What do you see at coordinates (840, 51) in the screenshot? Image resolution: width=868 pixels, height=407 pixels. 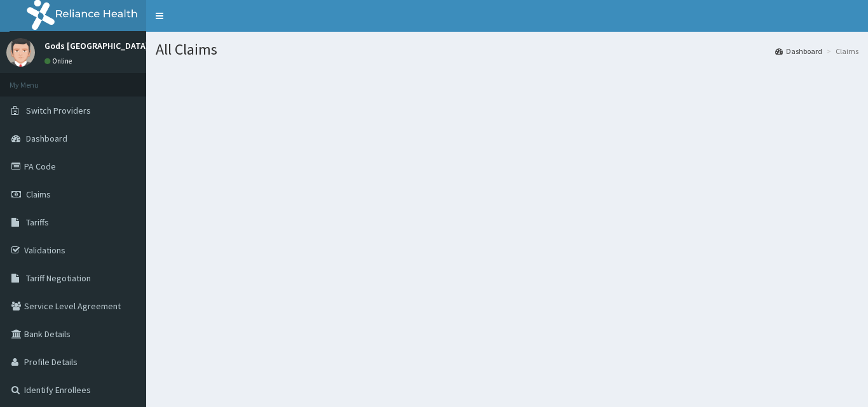 I see `li: Claims` at bounding box center [840, 51].